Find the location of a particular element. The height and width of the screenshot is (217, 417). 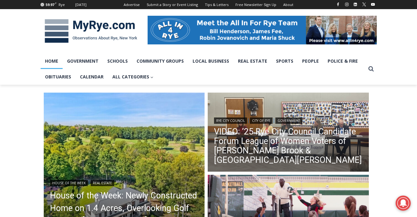

a: Home is located at coordinates (52, 61).